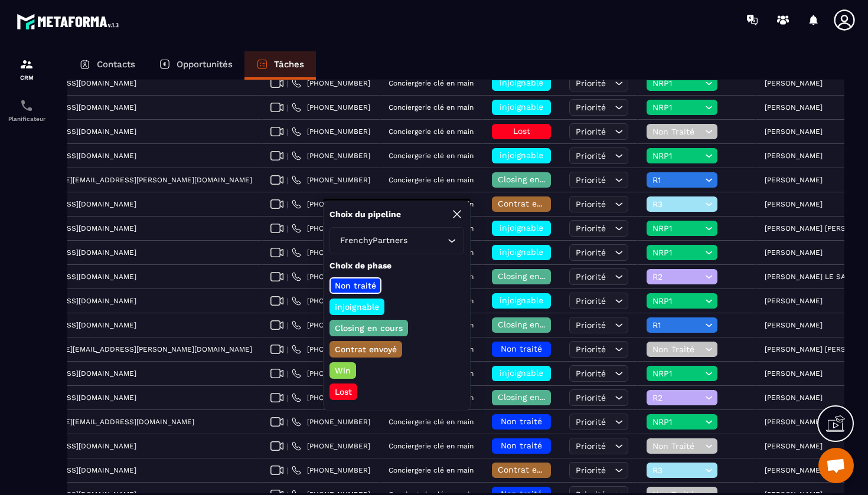 The height and width of the screenshot is (495, 868). Describe the element at coordinates (204, 64) in the screenshot. I see `p: Opportunités` at that location.